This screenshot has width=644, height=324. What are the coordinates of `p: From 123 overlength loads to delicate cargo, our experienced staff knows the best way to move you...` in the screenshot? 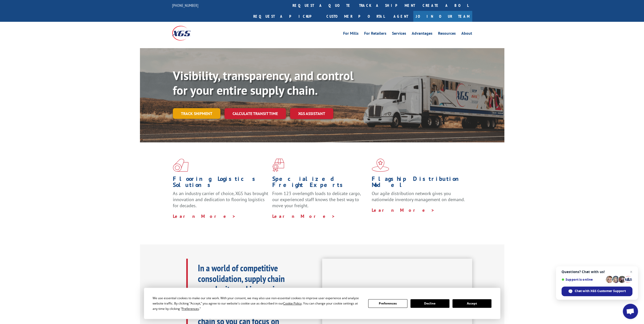 It's located at (320, 201).